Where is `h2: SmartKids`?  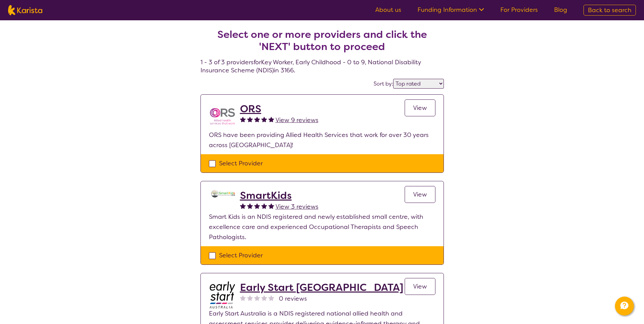 h2: SmartKids is located at coordinates (279, 195).